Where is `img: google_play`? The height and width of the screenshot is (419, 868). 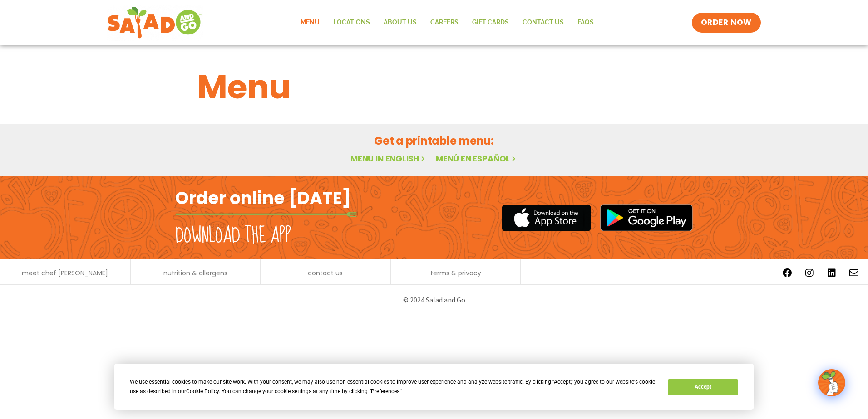 img: google_play is located at coordinates (647, 218).